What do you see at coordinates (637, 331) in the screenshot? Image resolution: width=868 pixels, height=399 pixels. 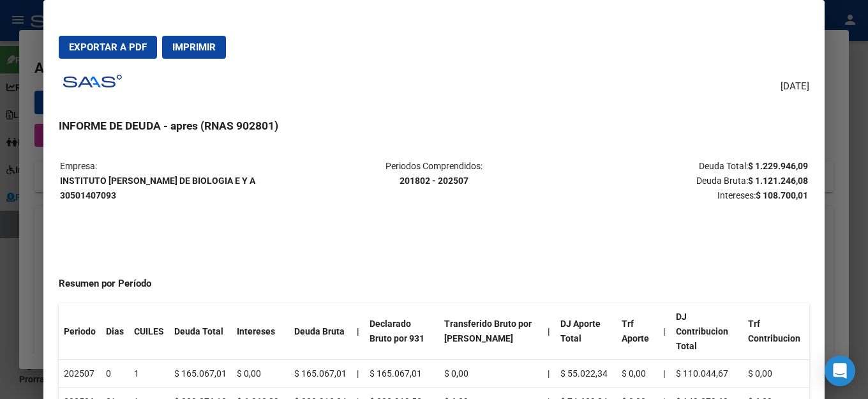 I see `th: Trf Aporte` at bounding box center [637, 331].